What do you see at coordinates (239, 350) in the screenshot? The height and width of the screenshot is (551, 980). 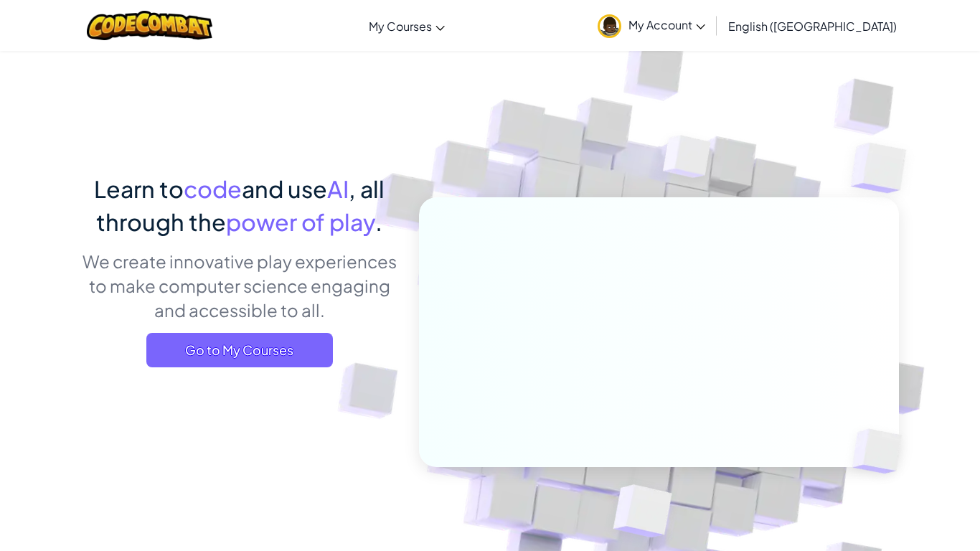 I see `span: Go to My Courses` at bounding box center [239, 350].